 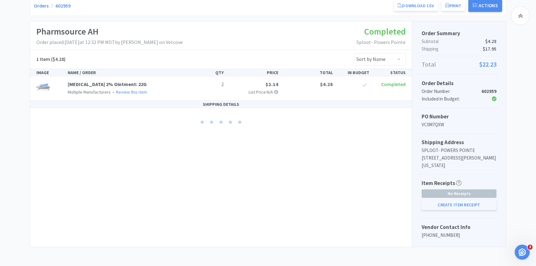 I want to click on div: SHIPPING DETAILS, so click(x=221, y=104).